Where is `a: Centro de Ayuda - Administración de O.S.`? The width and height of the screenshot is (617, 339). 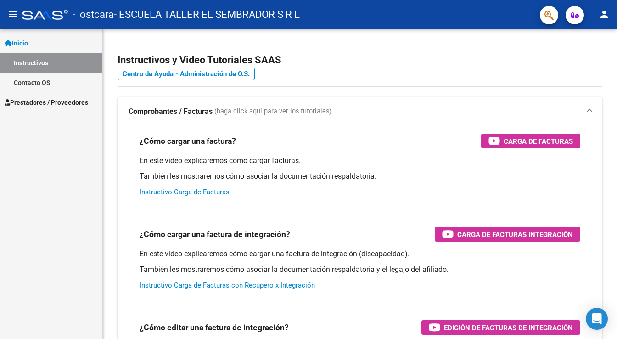
a: Centro de Ayuda - Administración de O.S. is located at coordinates (186, 74).